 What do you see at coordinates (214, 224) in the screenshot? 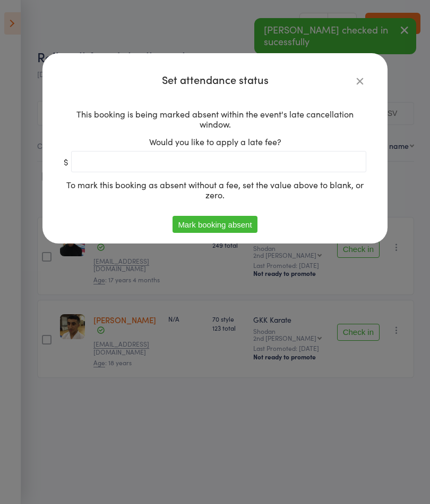
I see `button: Mark booking absent` at bounding box center [214, 224].